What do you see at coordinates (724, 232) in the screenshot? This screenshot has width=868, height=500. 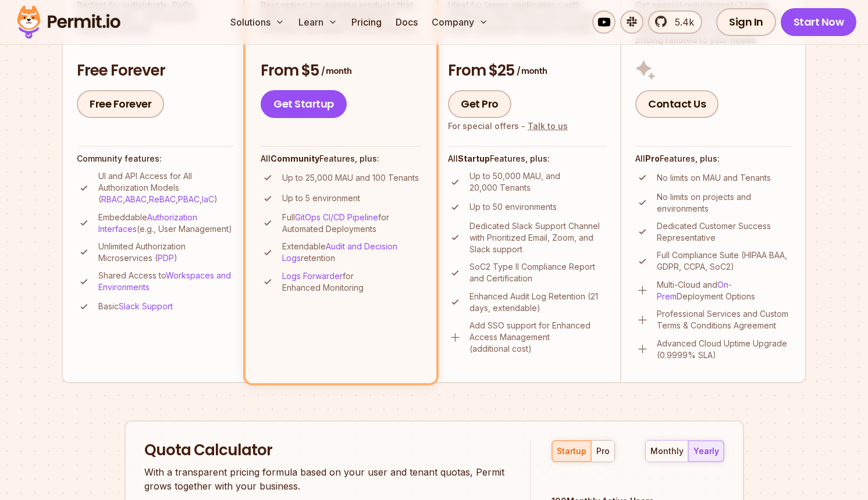 I see `p: Dedicated Customer Success Representative` at bounding box center [724, 232].